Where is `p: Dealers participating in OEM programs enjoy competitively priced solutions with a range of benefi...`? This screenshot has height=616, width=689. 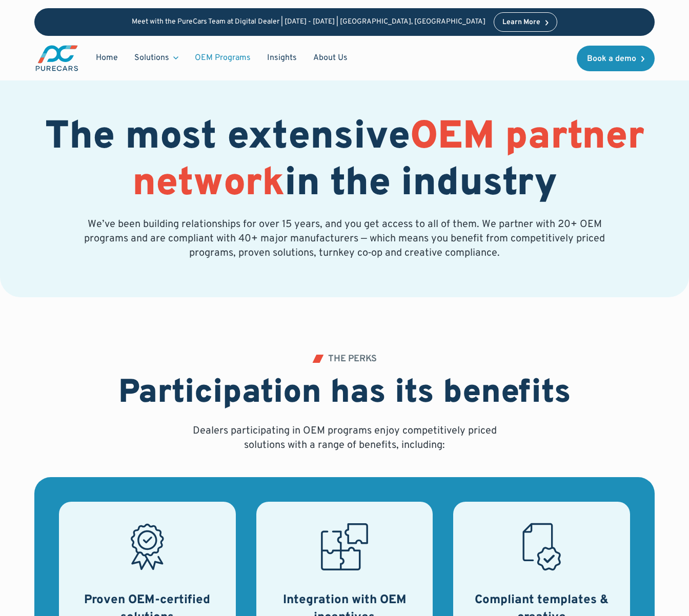
p: Dealers participating in OEM programs enjoy competitively priced solutions with a range of benefi... is located at coordinates (344, 438).